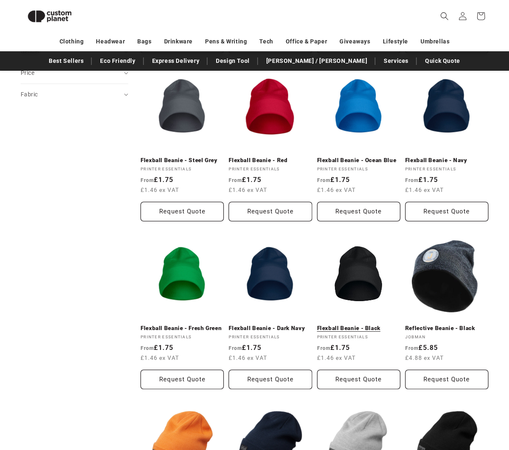 The width and height of the screenshot is (509, 450). Describe the element at coordinates (270, 161) in the screenshot. I see `a: Flexball Beanie - Red` at that location.